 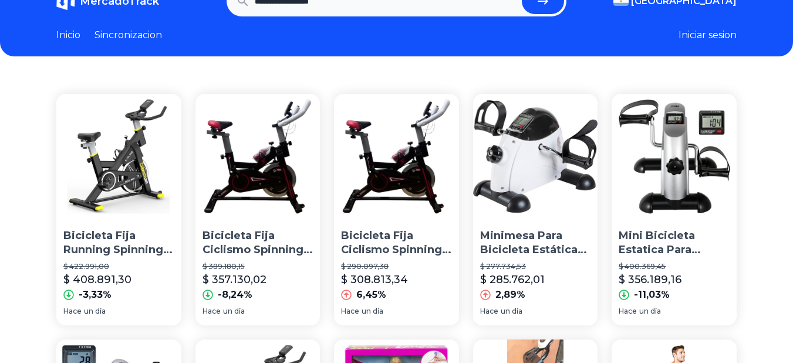 What do you see at coordinates (651, 295) in the screenshot?
I see `p: -11,03%` at bounding box center [651, 295].